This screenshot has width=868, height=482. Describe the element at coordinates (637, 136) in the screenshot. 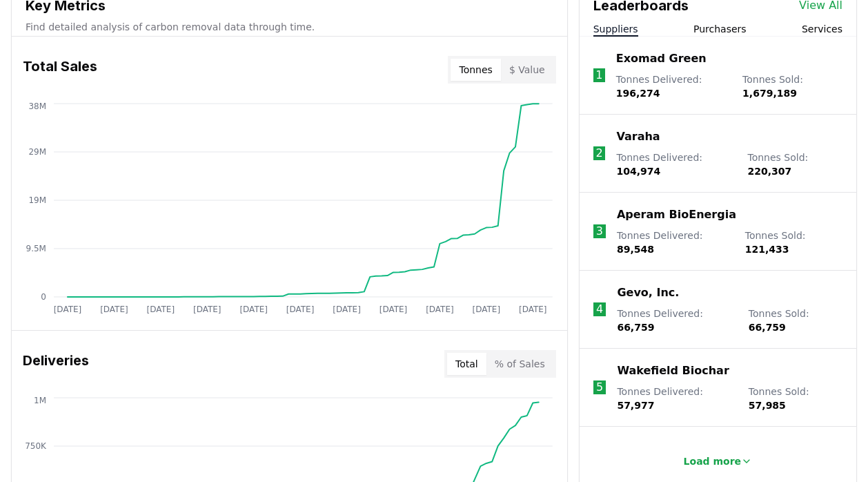

I see `p: Varaha` at that location.